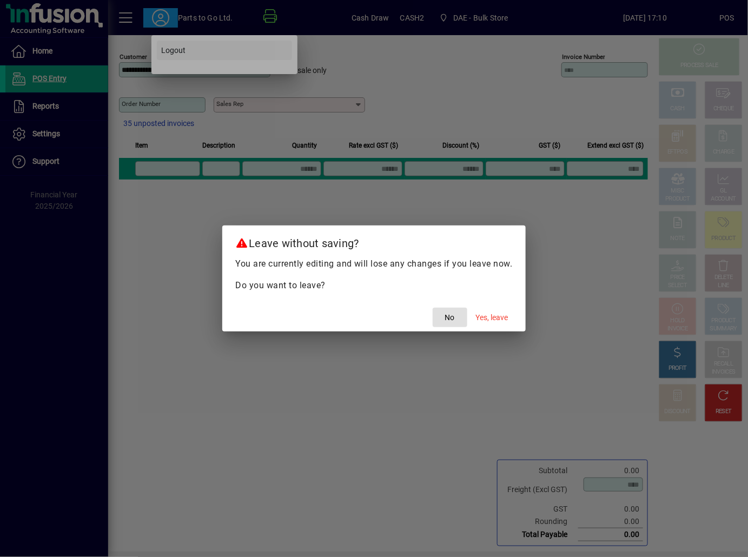 Image resolution: width=748 pixels, height=557 pixels. What do you see at coordinates (450, 318) in the screenshot?
I see `span: No` at bounding box center [450, 318].